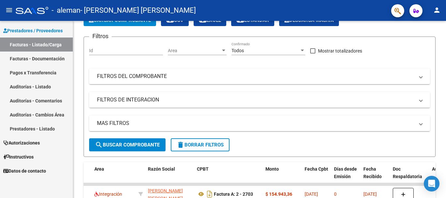 The width and height of the screenshot is (446, 198). What do you see at coordinates (66, 10) in the screenshot?
I see `span: - aleman` at bounding box center [66, 10].